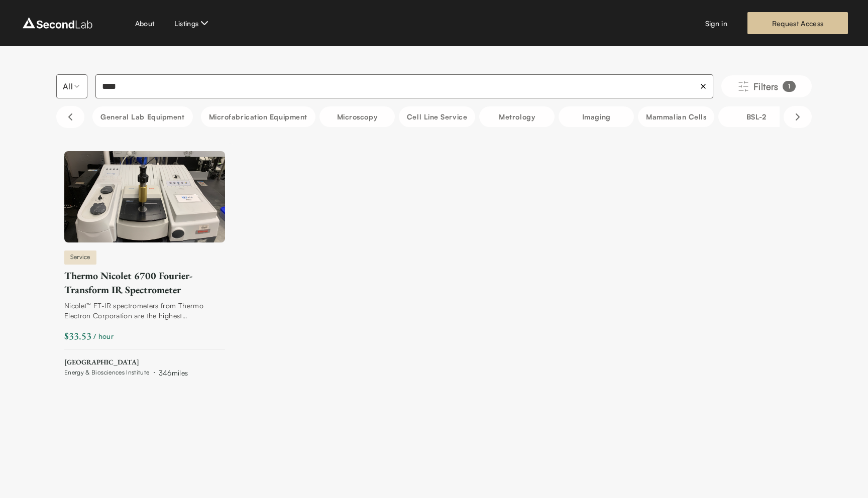  Describe the element at coordinates (357, 117) in the screenshot. I see `button: Microscopy` at that location.